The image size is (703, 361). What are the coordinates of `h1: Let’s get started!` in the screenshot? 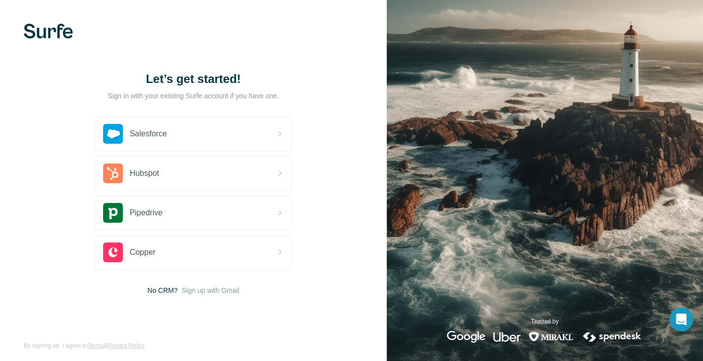 It's located at (193, 79).